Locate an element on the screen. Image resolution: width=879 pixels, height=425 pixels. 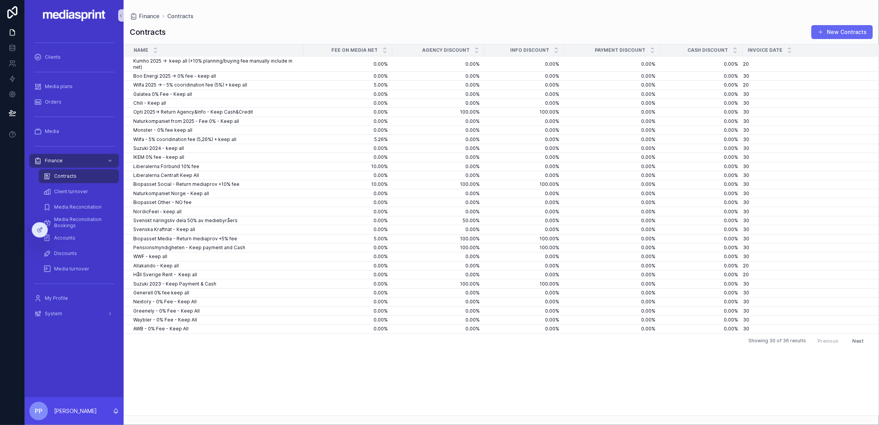
span: Wilfa 2025 -> - 5% cooridination fee (5%) + keep all is located at coordinates (190, 85).